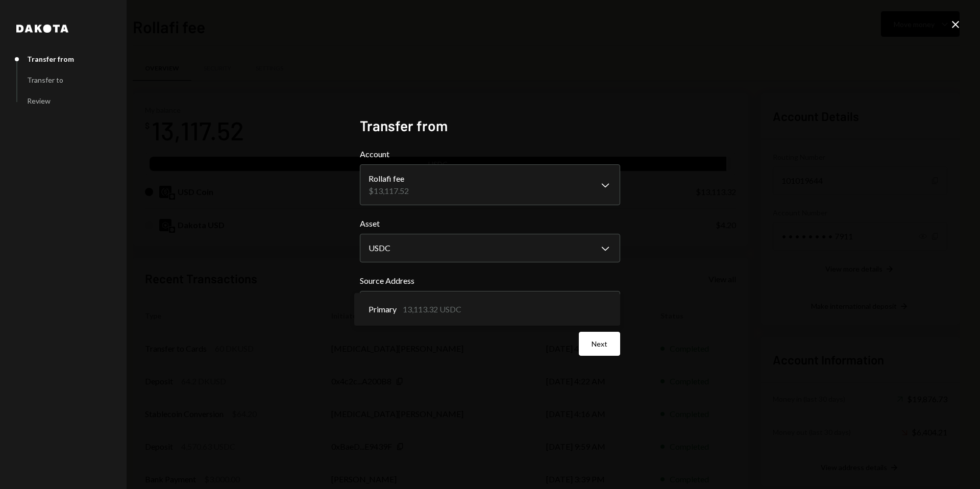  I want to click on button: Next, so click(599, 344).